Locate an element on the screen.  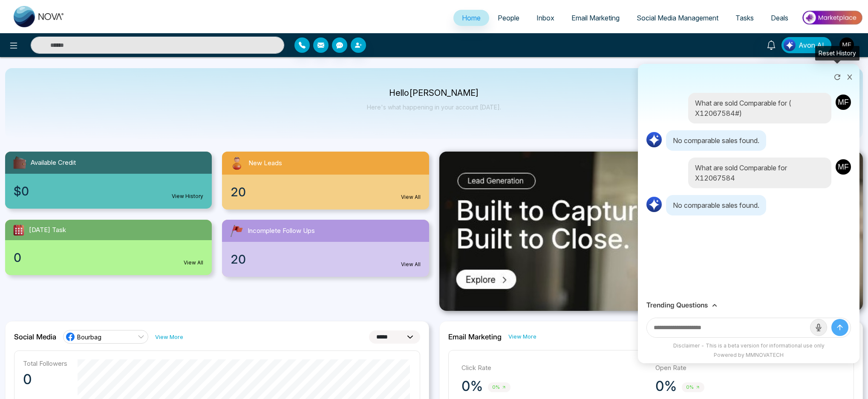
img: newLeads.svg is located at coordinates (237, 163).